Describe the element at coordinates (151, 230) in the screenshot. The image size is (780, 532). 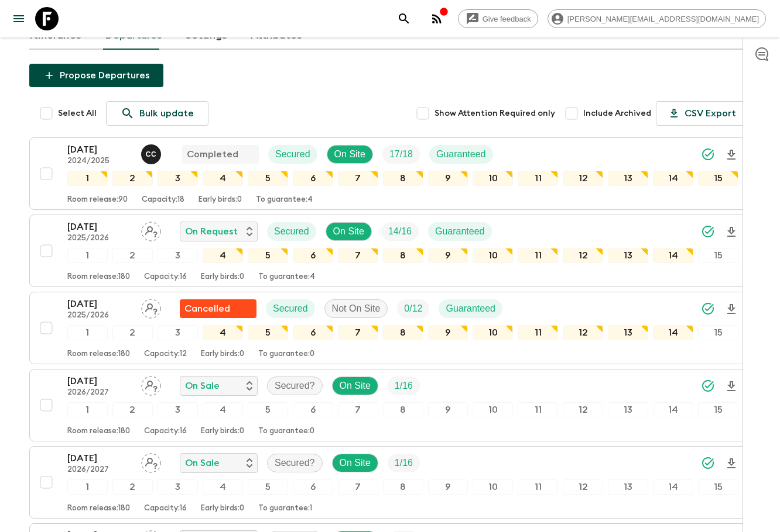
I see `span: Assign pack leader` at that location.